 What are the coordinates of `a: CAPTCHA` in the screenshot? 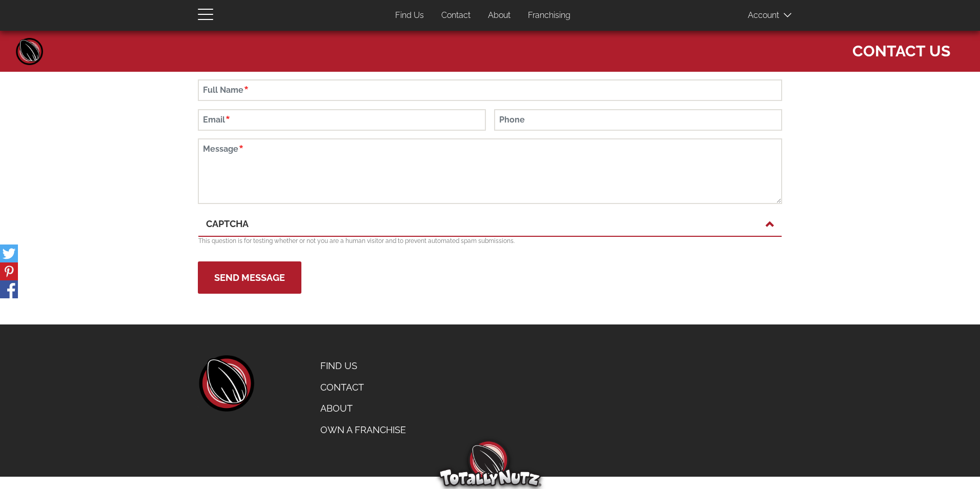 It's located at (490, 224).